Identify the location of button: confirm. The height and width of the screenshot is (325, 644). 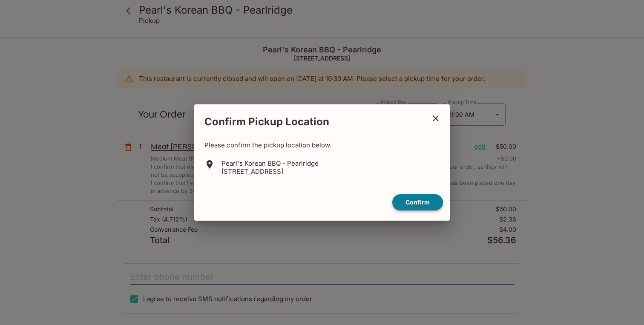
(417, 203).